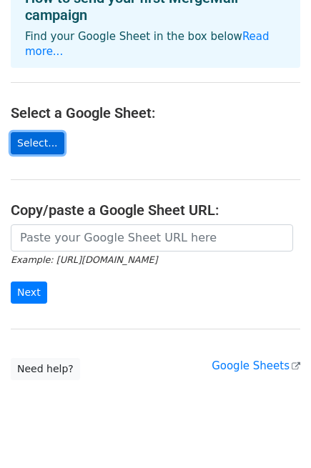 This screenshot has height=468, width=311. Describe the element at coordinates (37, 143) in the screenshot. I see `a: Select...` at that location.